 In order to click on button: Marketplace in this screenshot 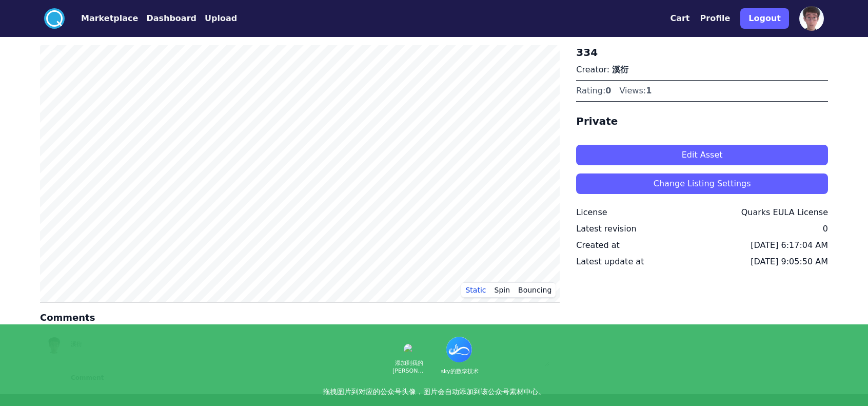, I will do `click(109, 19)`.